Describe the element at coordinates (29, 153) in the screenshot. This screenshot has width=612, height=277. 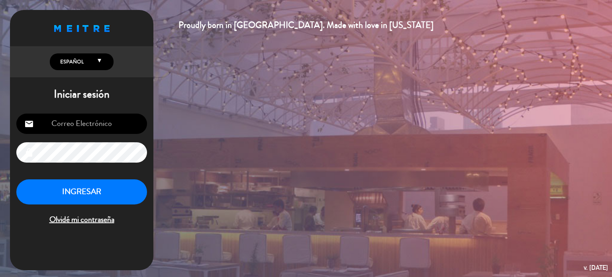
I see `i: lock` at that location.